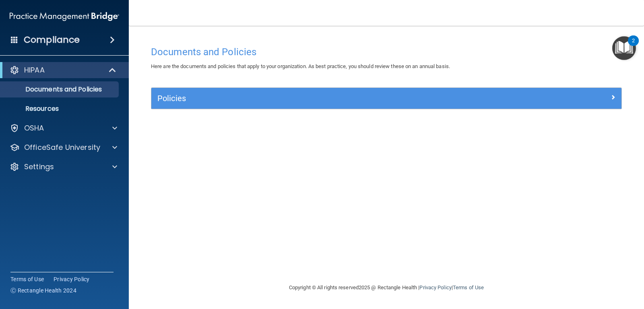 This screenshot has height=309, width=644. I want to click on h5: Policies, so click(327, 98).